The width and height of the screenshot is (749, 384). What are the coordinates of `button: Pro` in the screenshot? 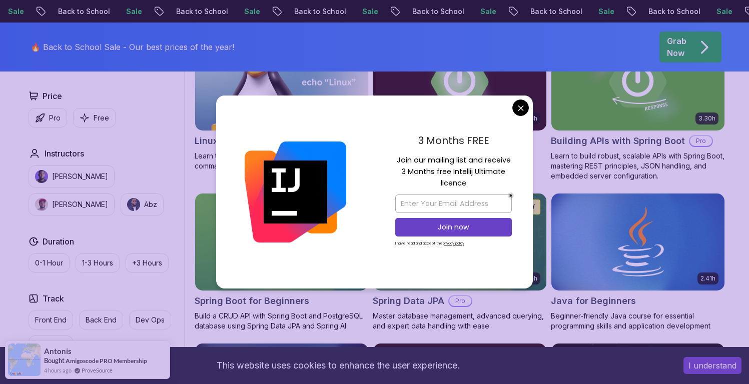 It's located at (48, 118).